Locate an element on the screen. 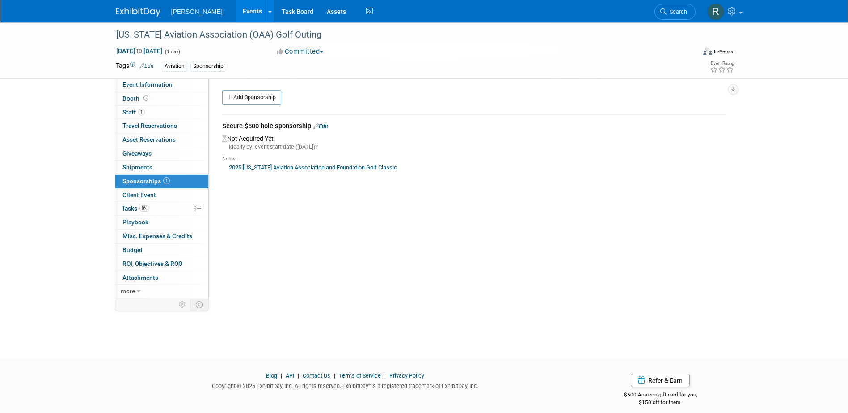 The image size is (848, 413). span: Client Event is located at coordinates (139, 195).